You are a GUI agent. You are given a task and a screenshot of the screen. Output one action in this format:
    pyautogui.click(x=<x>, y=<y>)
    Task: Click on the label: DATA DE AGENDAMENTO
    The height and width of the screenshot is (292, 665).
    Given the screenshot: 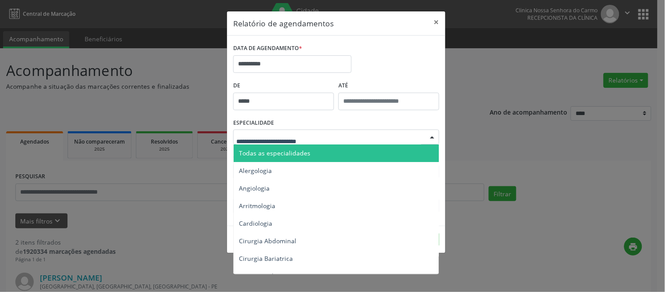 What is the action you would take?
    pyautogui.click(x=268, y=48)
    